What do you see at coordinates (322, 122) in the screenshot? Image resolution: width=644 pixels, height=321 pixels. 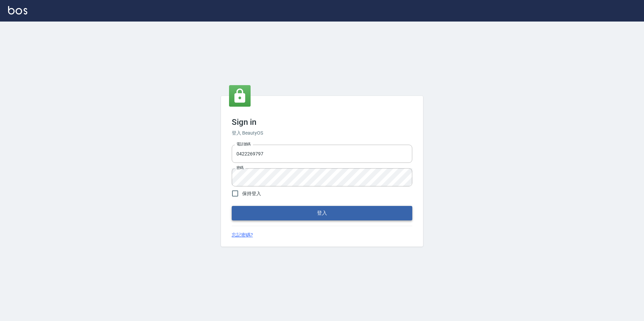 I see `h3: Sign in` at bounding box center [322, 122].